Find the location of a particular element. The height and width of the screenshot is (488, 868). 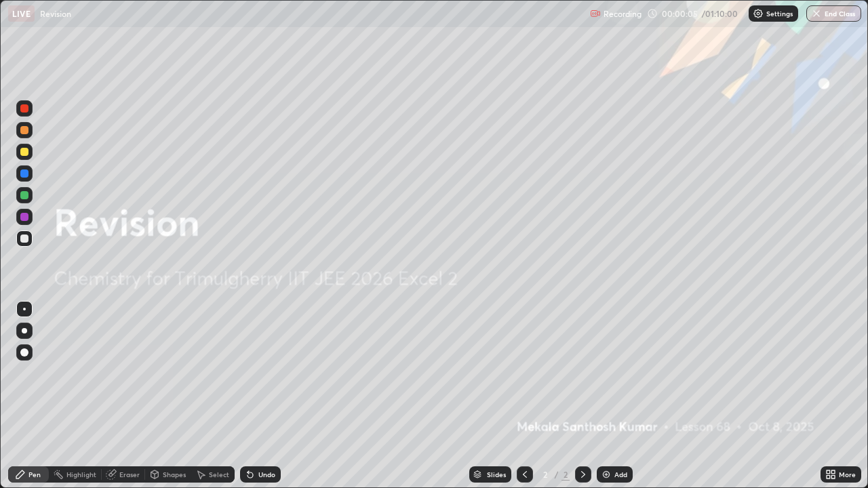

div: Undo is located at coordinates (266, 474).